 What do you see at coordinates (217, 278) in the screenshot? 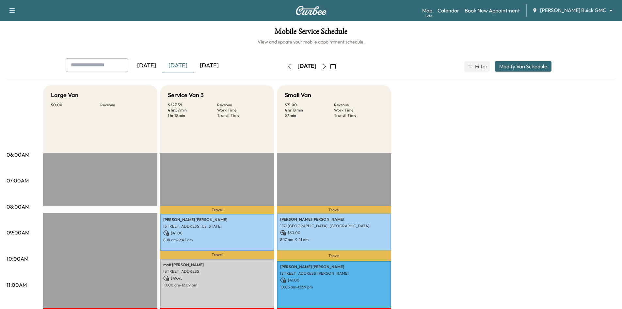
I see `p: $ 49.45` at bounding box center [217, 278].